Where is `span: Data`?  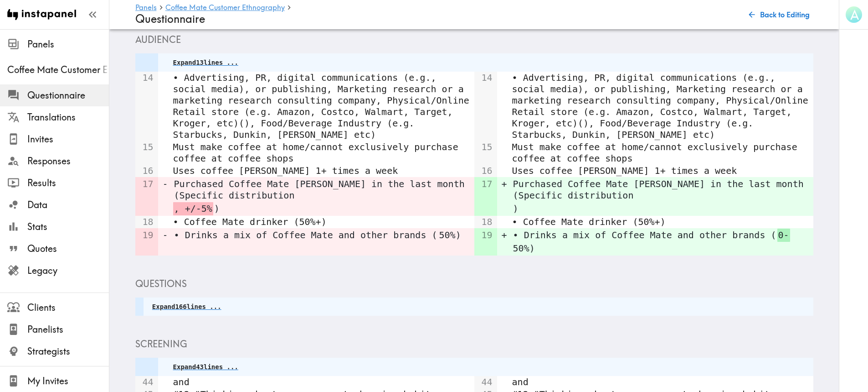
span: Data is located at coordinates (68, 205).